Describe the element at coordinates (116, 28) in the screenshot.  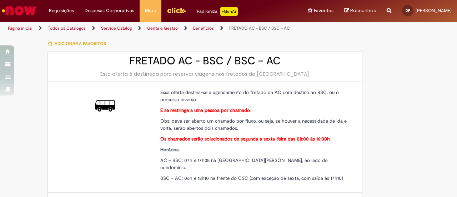
I see `a: Service Catalog` at that location.